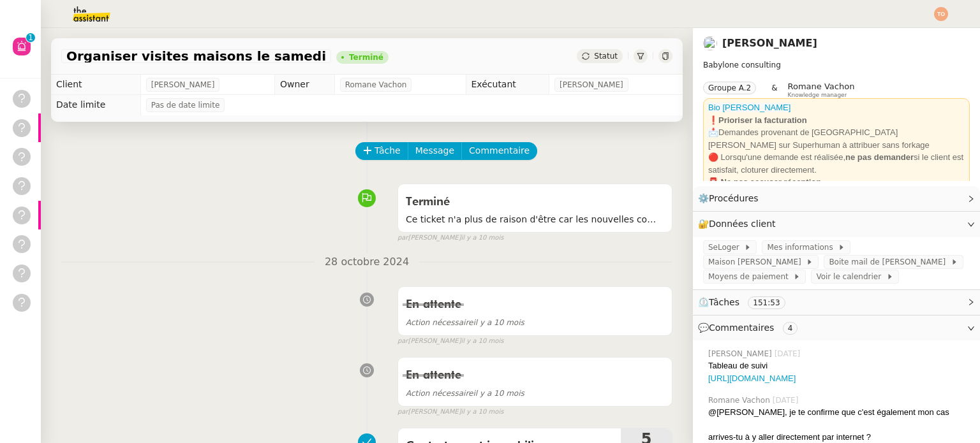 This screenshot has height=443, width=980. What do you see at coordinates (802, 247) in the screenshot?
I see `span: Mes informations` at bounding box center [802, 247].